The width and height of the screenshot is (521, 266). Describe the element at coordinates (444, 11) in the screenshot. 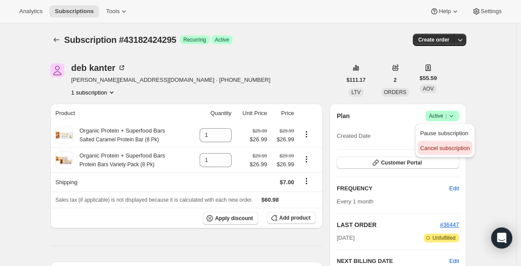

I see `span: Help` at that location.